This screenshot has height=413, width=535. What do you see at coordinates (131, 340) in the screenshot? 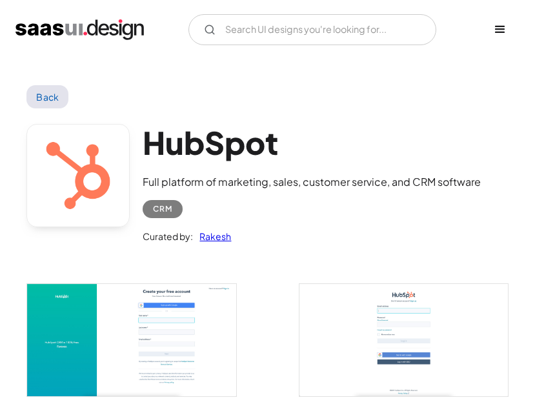
I see `img: 6018af9b1474bdeae3bf54d8_HubSpot-create-account.jpg` at bounding box center [131, 340].